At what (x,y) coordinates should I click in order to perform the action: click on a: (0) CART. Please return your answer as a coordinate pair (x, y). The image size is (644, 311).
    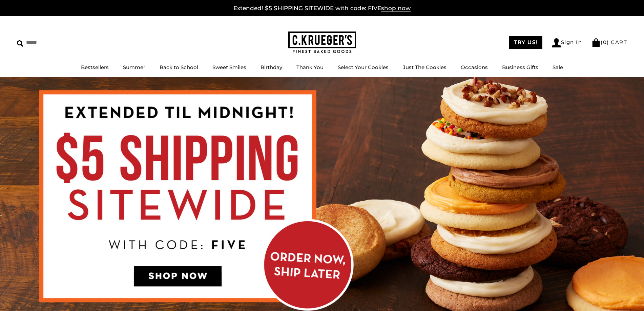
    Looking at the image, I should click on (609, 42).